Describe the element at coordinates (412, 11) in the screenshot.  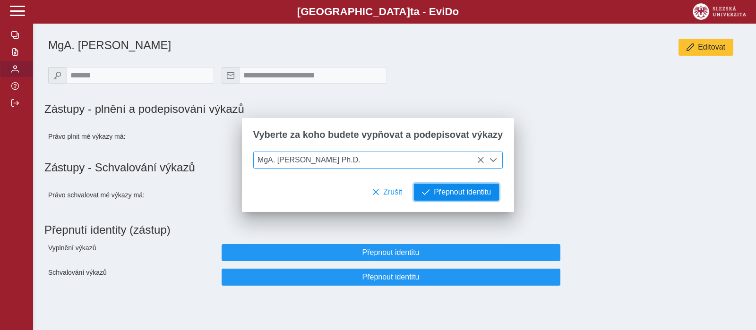
I see `span: t` at that location.